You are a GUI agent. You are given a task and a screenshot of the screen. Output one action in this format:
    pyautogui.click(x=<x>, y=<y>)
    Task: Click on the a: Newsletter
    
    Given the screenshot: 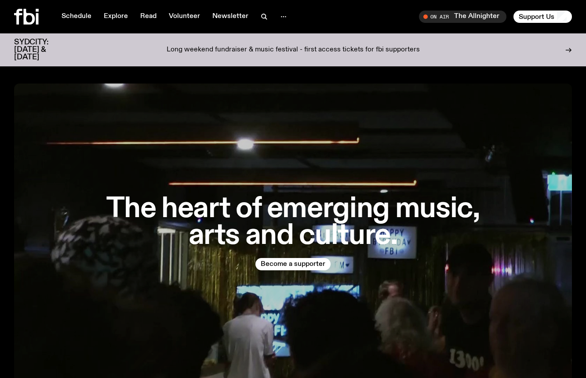 What is the action you would take?
    pyautogui.click(x=230, y=17)
    